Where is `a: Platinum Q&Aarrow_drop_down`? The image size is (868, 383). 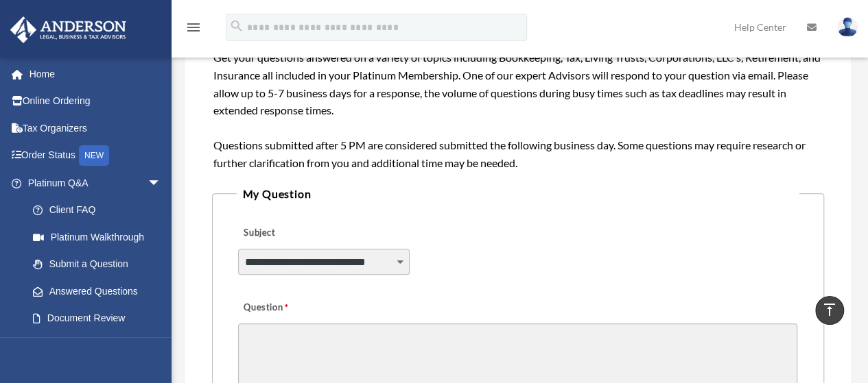
a: Platinum Q&Aarrow_drop_down is located at coordinates (96, 183).